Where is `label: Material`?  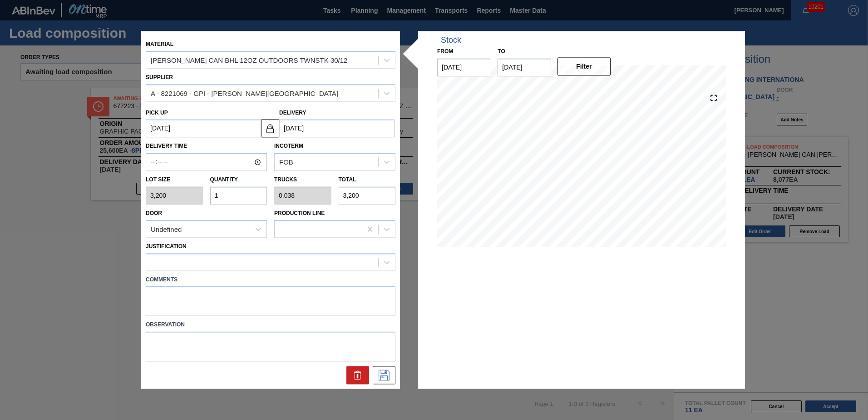
label: Material is located at coordinates (160, 44).